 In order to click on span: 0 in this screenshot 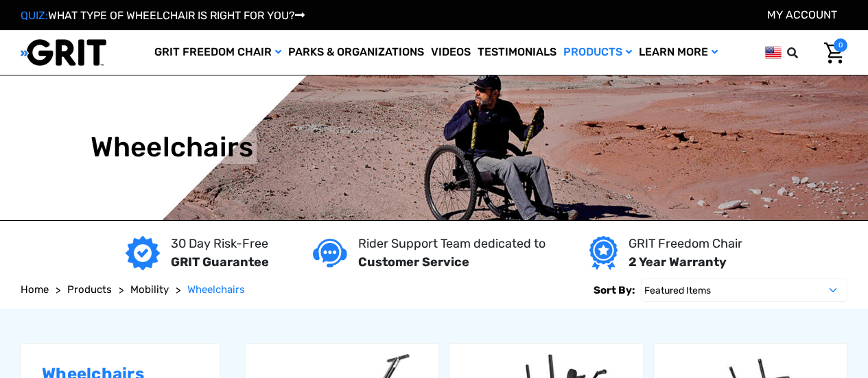, I will do `click(841, 45)`.